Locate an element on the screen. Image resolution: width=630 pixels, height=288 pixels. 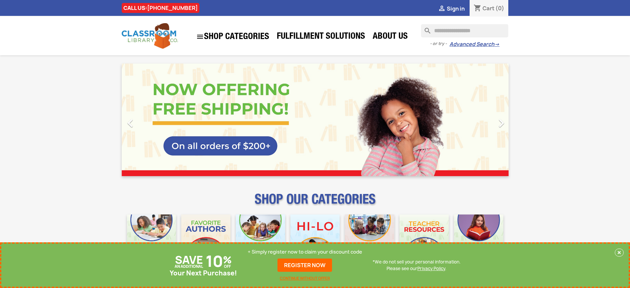
img: CLC_Fiction_Nonfiction_Mobile.jpg is located at coordinates (369, 239).